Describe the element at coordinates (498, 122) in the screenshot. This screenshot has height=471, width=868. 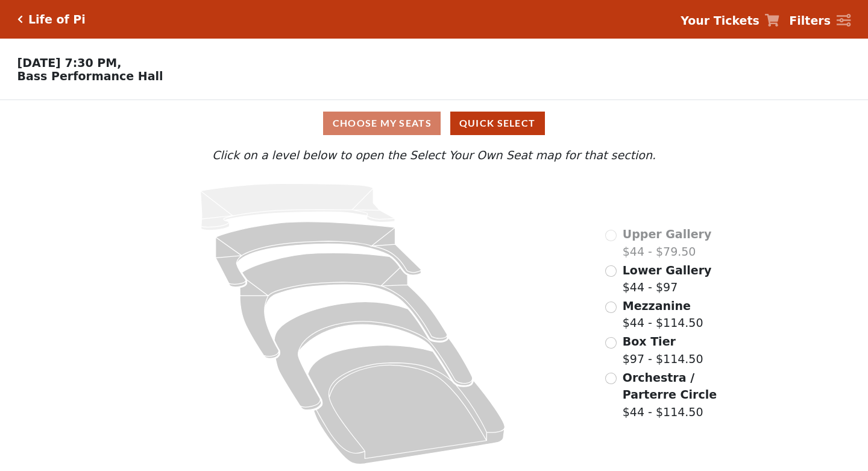
I see `button: Quick Select` at that location.